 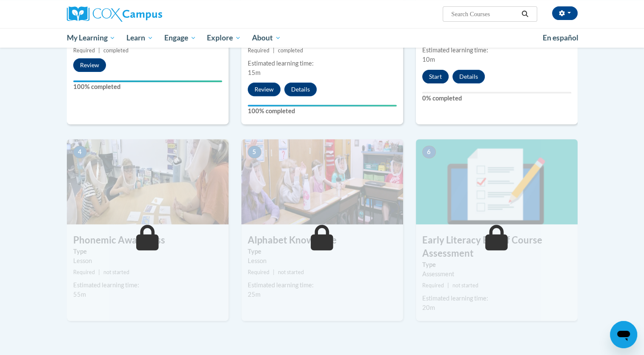 What do you see at coordinates (80, 294) in the screenshot?
I see `span: 55m` at bounding box center [80, 294].